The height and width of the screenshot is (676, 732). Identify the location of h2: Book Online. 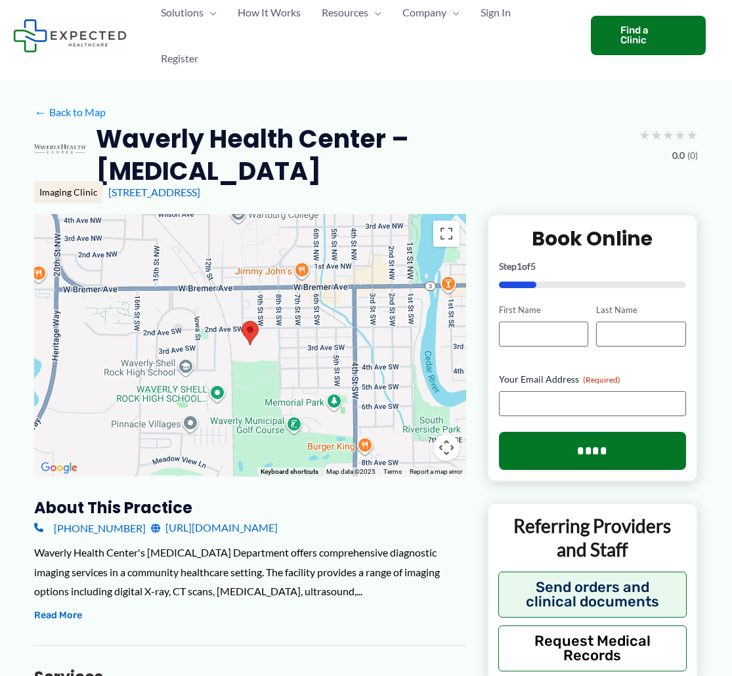
(592, 238).